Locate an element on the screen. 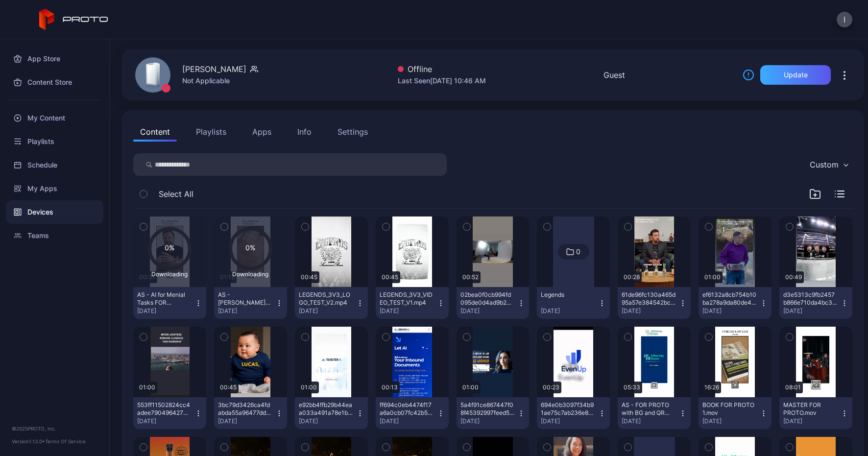 Image resolution: width=868 pixels, height=456 pixels. button: Info is located at coordinates (304, 132).